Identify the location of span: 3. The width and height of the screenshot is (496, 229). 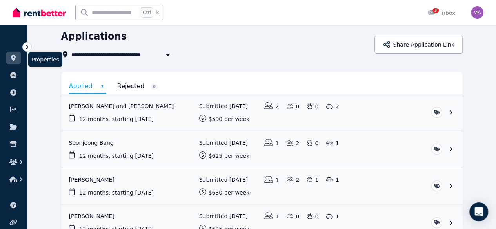
(436, 11).